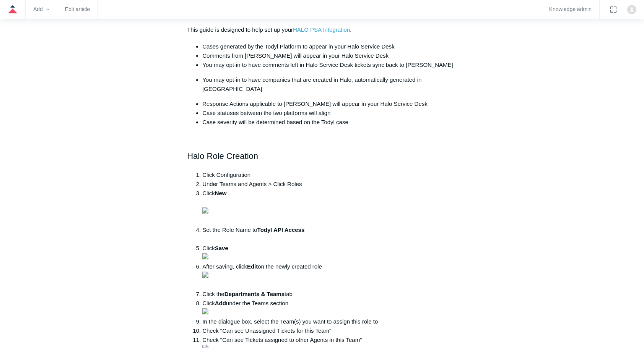  Describe the element at coordinates (330, 331) in the screenshot. I see `li: Check "Can see Unassigned Tickets for this Team"` at that location.